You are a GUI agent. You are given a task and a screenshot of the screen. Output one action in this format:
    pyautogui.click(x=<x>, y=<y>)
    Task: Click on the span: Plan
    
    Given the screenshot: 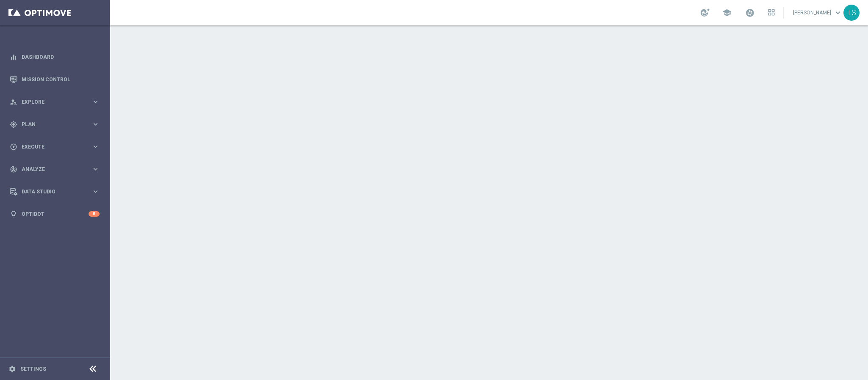 What is the action you would take?
    pyautogui.click(x=56, y=124)
    